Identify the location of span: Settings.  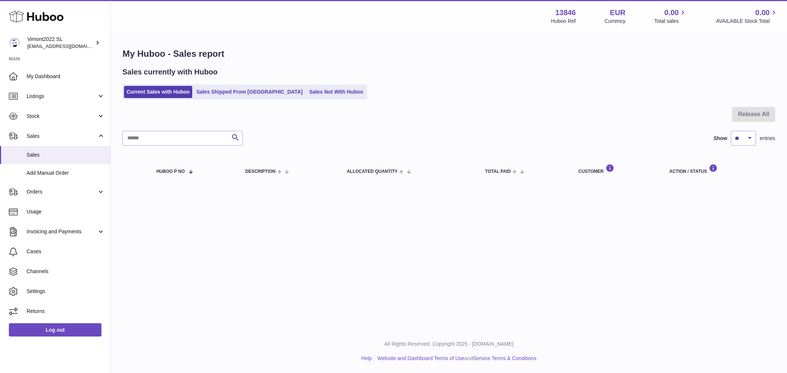
(66, 292).